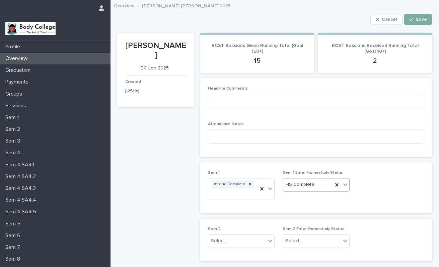 This screenshot has height=267, width=439. I want to click on p: Payments, so click(18, 82).